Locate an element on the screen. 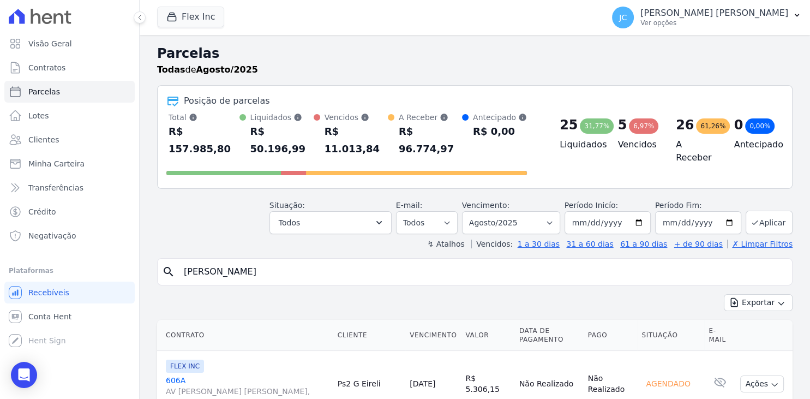 Image resolution: width=810 pixels, height=399 pixels. th: Data de Pagamento is located at coordinates (549, 335).